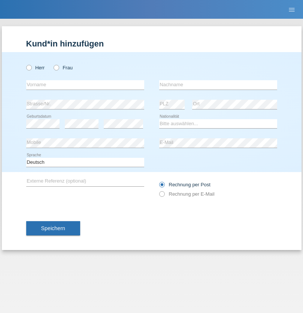 The width and height of the screenshot is (303, 313). What do you see at coordinates (36, 67) in the screenshot?
I see `label: Herr` at bounding box center [36, 67].